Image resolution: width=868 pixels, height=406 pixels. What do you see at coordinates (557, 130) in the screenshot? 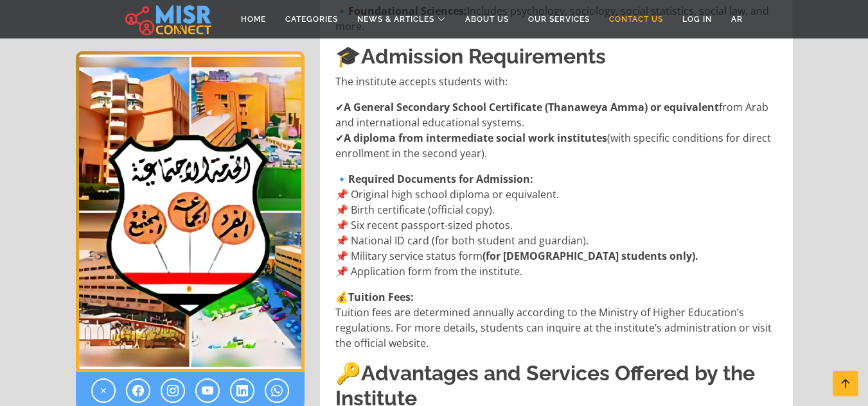
I see `p: ✔ from Arab and international educational systems. ✔ (with specific conditions for direct enrollm...` at bounding box center [557, 130].